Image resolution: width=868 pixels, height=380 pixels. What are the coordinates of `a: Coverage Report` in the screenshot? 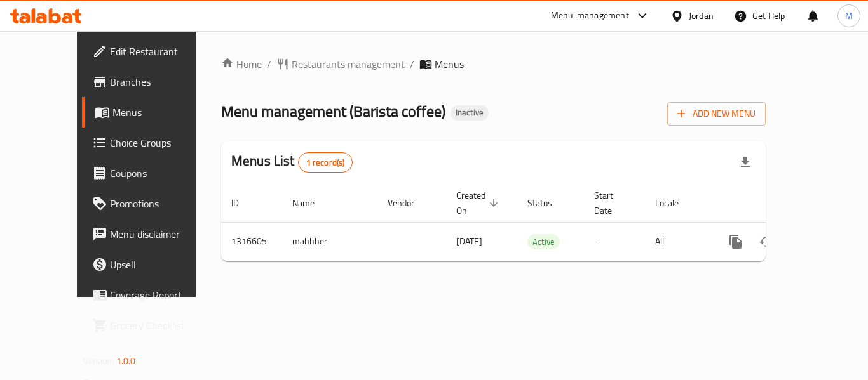 It's located at (152, 295).